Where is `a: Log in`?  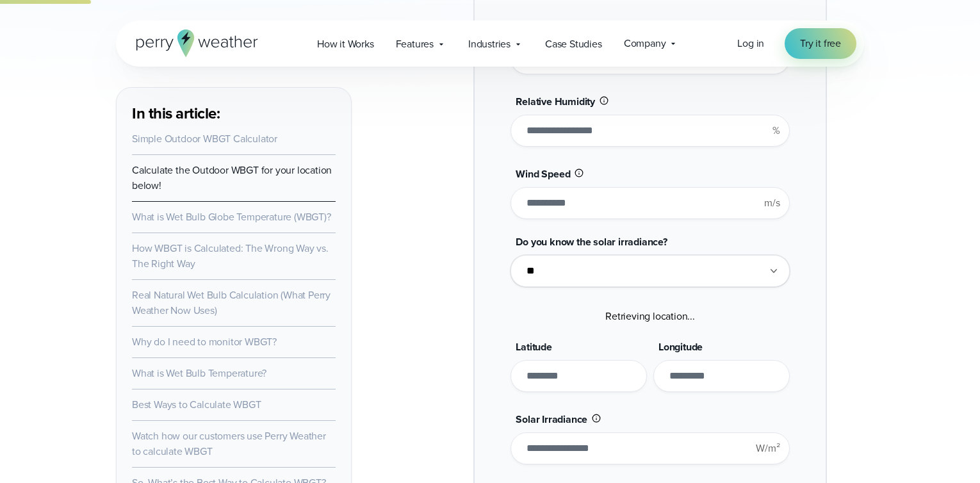 a: Log in is located at coordinates (750, 44).